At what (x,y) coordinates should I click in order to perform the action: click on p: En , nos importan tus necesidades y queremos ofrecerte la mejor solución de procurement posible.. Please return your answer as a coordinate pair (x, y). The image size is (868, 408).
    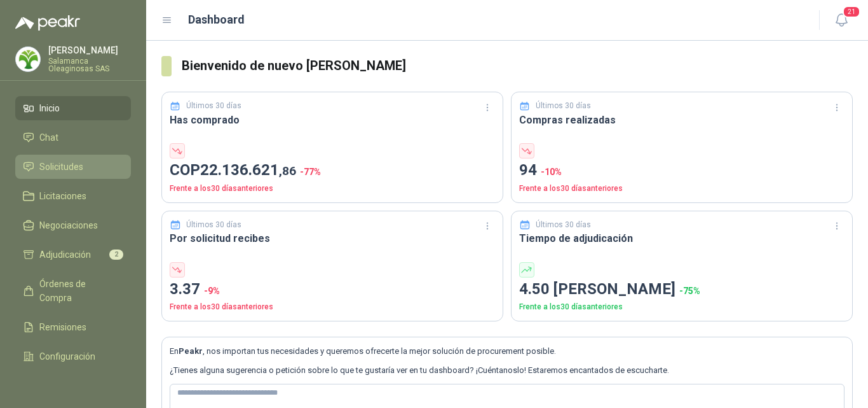
    Looking at the image, I should click on (507, 351).